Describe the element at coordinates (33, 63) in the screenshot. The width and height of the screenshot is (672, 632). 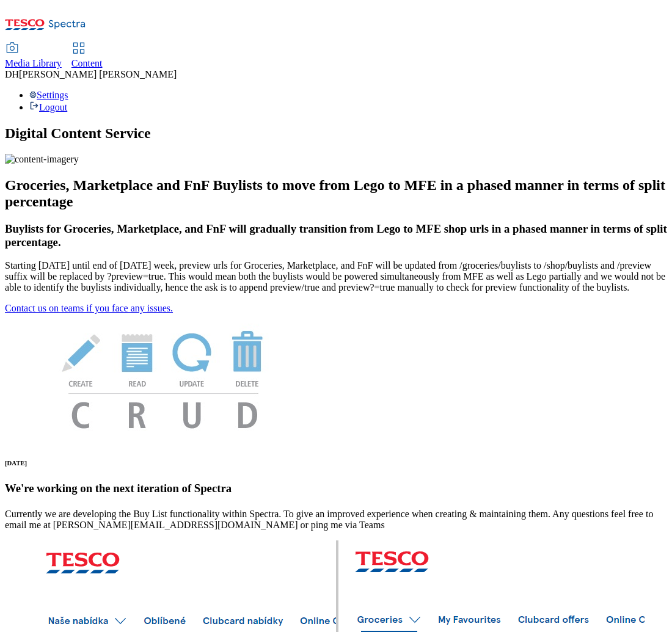
I see `span: Media Library` at that location.